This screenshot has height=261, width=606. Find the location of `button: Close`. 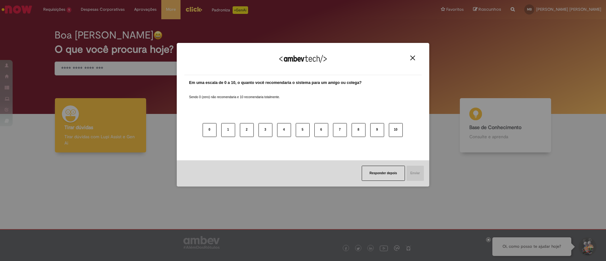

button: Close is located at coordinates (413, 58).